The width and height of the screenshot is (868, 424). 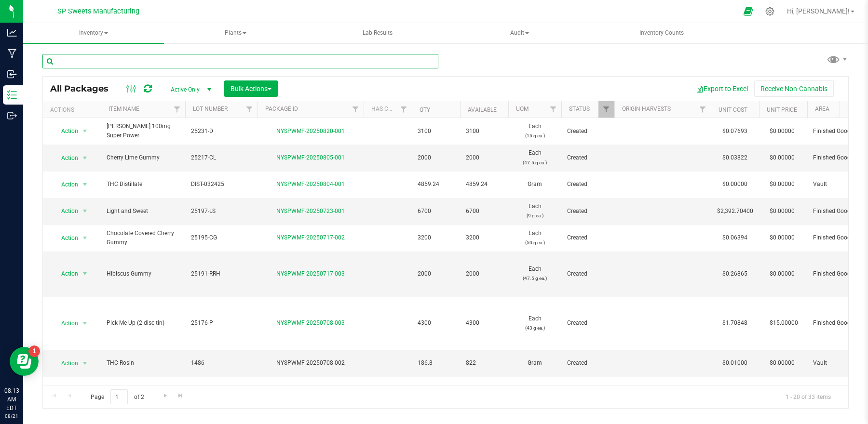 What do you see at coordinates (722, 88) in the screenshot?
I see `button: Export to Excel` at bounding box center [722, 88].